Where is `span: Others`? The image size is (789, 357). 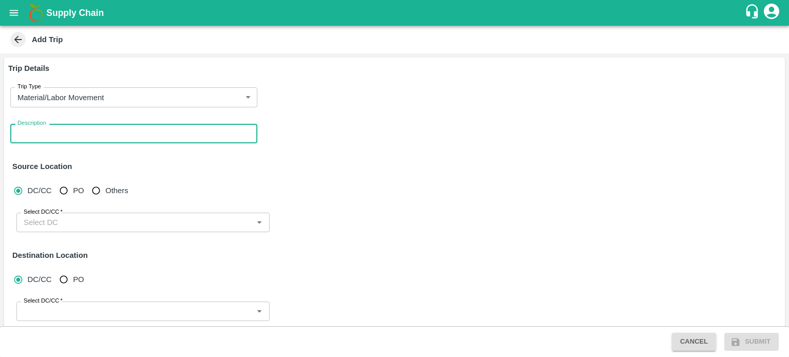
span: Others is located at coordinates (117, 191).